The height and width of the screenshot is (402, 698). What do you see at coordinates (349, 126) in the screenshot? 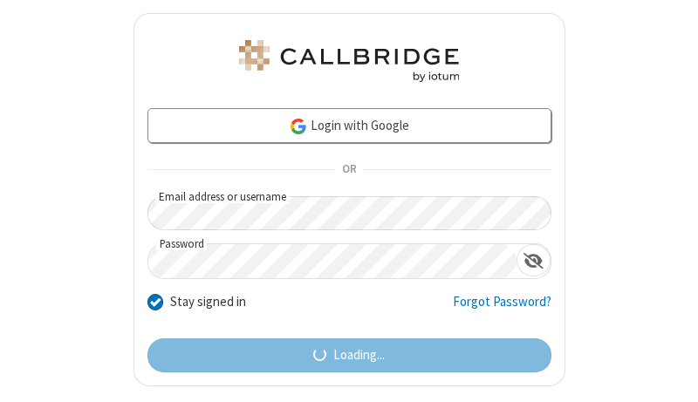
I see `a: Login with Google` at bounding box center [349, 126].